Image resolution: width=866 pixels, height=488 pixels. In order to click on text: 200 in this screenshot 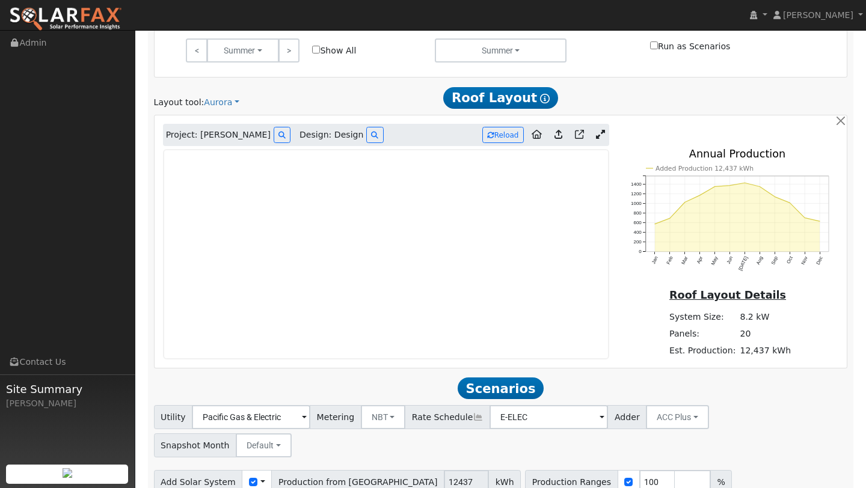, I will do `click(637, 242)`.